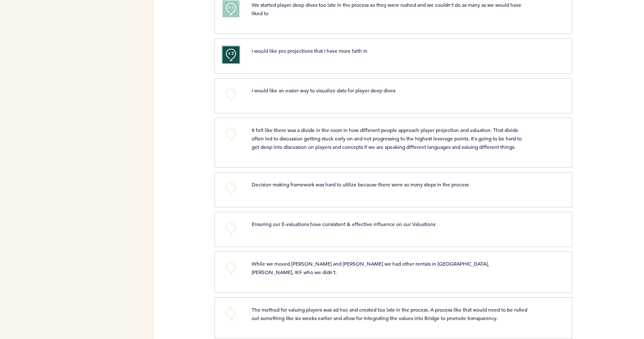 The width and height of the screenshot is (644, 339). Describe the element at coordinates (231, 8) in the screenshot. I see `span: +1` at that location.